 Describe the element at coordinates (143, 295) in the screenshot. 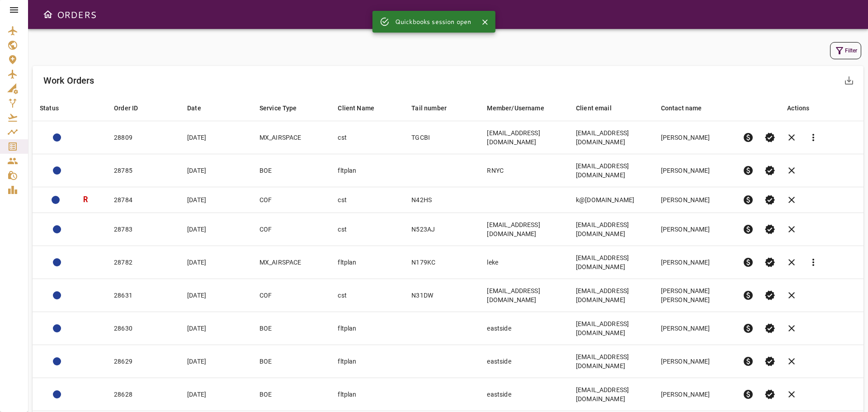

I see `td: 28631` at that location.